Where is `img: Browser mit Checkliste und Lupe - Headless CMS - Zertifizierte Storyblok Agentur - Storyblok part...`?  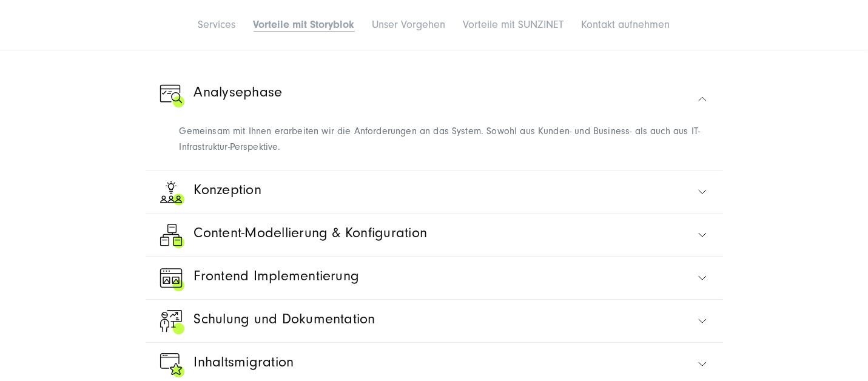
img: Browser mit Checkliste und Lupe - Headless CMS - Zertifizierte Storyblok Agentur - Storyblok part... is located at coordinates (172, 95).